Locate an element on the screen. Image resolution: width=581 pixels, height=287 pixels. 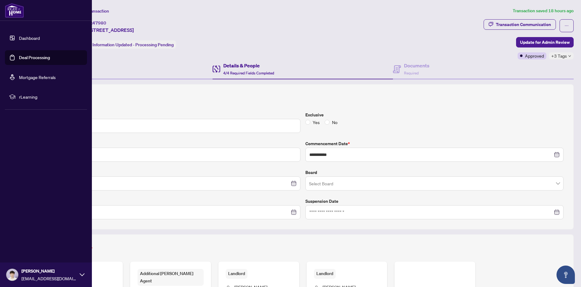
span: Information Updated - Processing Pending is located at coordinates (133, 45).